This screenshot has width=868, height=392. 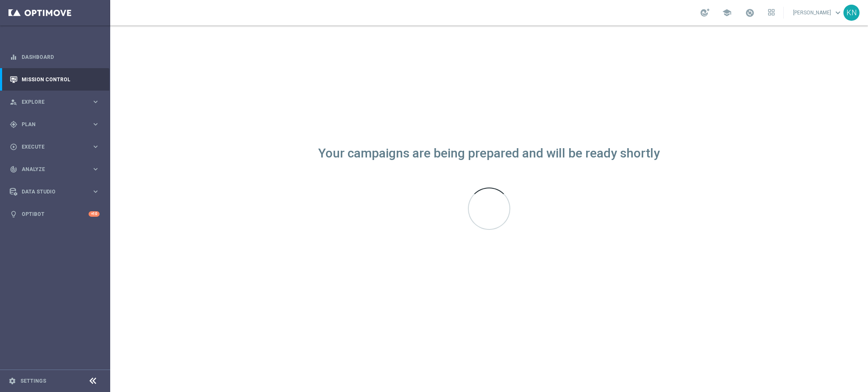 What do you see at coordinates (56, 169) in the screenshot?
I see `span: Analyze` at bounding box center [56, 169].